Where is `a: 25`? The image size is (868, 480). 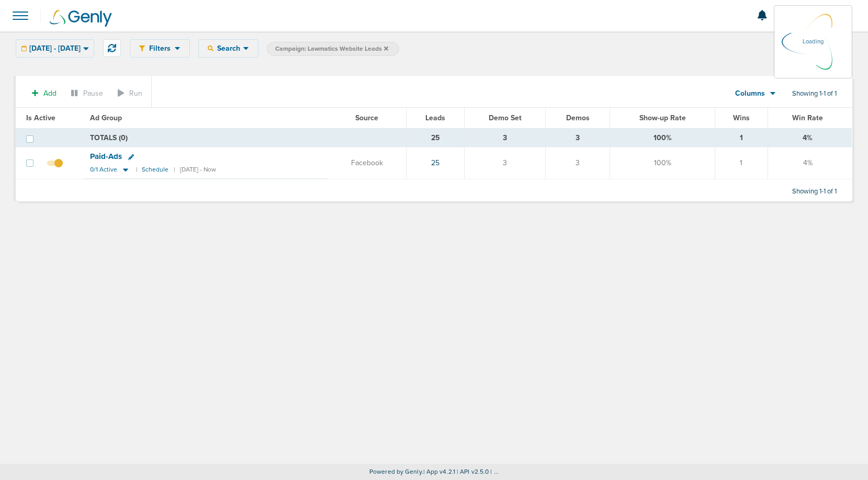
a: 25 is located at coordinates (435, 163).